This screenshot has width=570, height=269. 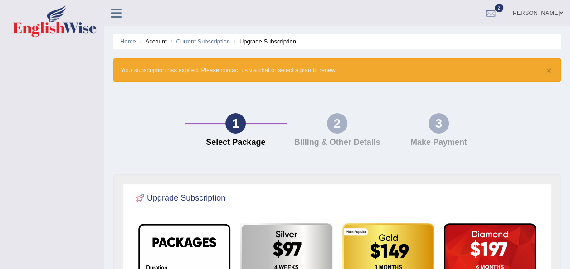 I want to click on li: Account, so click(x=152, y=41).